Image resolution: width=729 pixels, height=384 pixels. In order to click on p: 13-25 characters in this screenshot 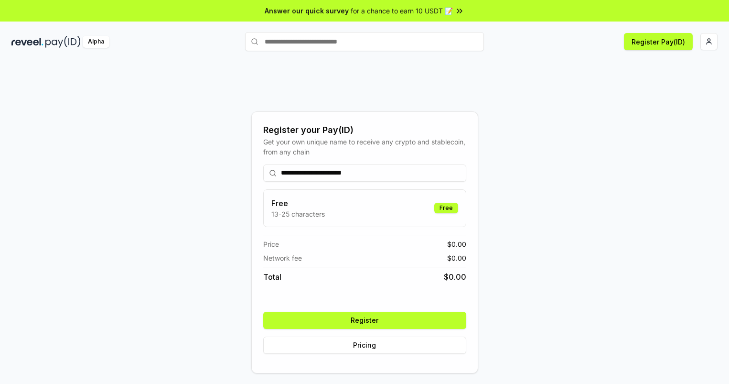, I will do `click(298, 214)`.